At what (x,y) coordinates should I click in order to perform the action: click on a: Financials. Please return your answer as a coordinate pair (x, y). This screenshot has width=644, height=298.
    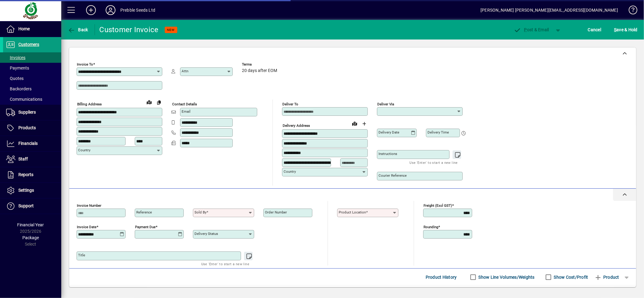
    Looking at the image, I should click on (32, 144).